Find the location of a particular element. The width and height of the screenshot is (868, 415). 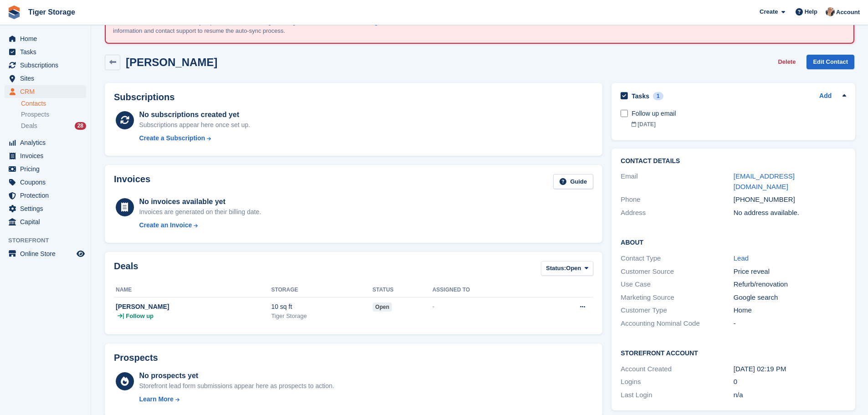

a: Deals 28 is located at coordinates (53, 125).